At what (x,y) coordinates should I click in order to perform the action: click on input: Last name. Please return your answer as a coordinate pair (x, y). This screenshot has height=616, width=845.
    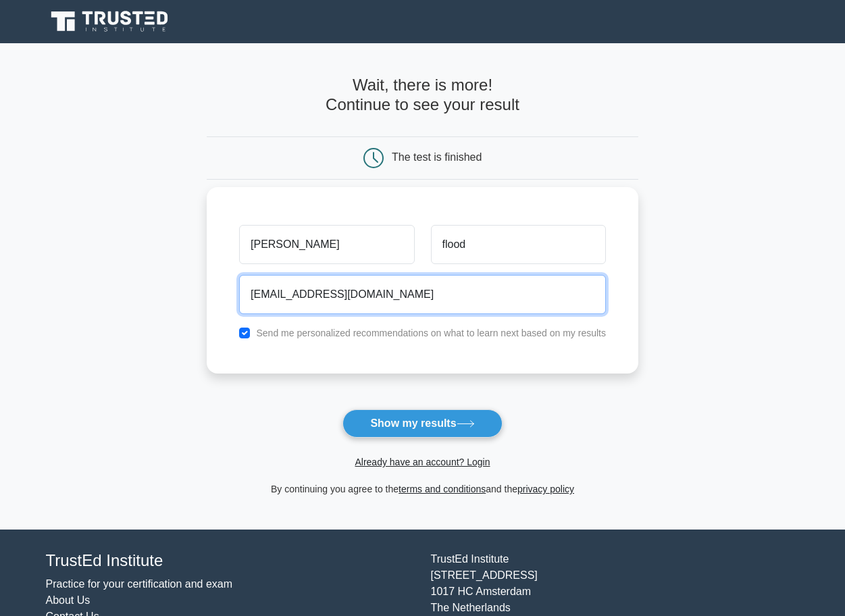
    Looking at the image, I should click on (519, 244).